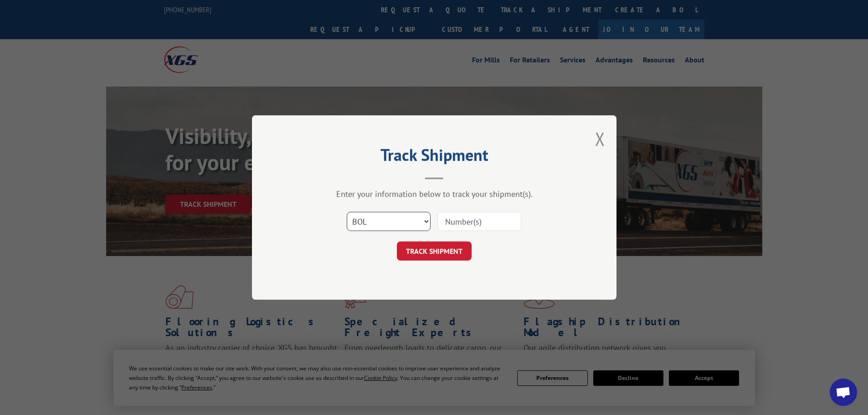  I want to click on input: Number(s), so click(479, 222).